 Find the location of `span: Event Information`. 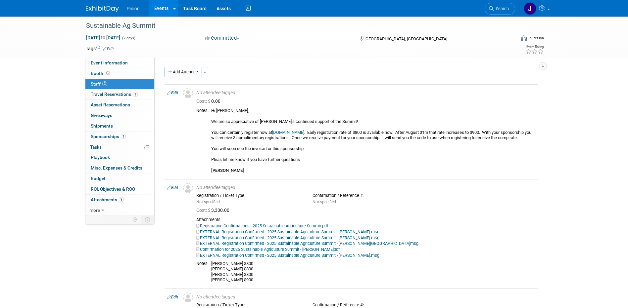

span: Event Information is located at coordinates (109, 63).